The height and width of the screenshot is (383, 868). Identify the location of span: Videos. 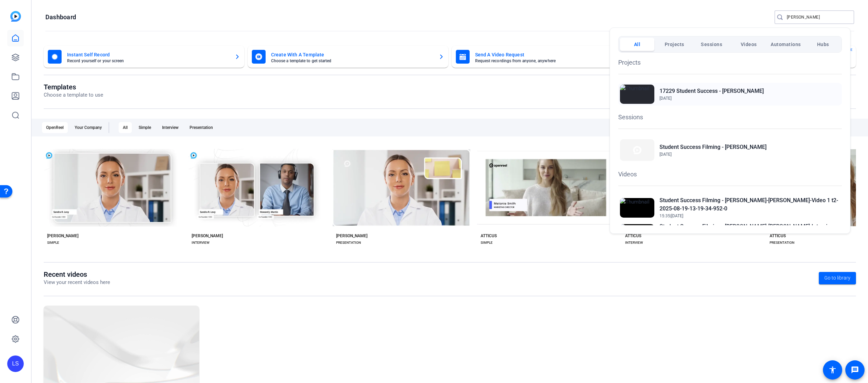
(749, 44).